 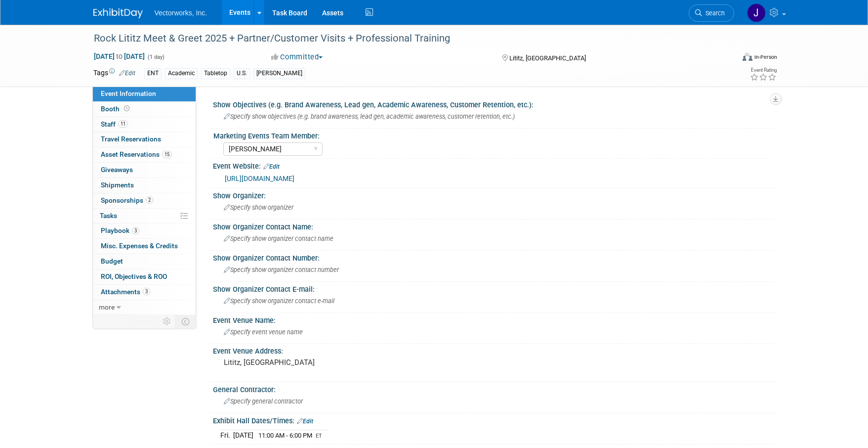 What do you see at coordinates (494, 257) in the screenshot?
I see `div: Show Organizer Contact Number:` at bounding box center [494, 257].